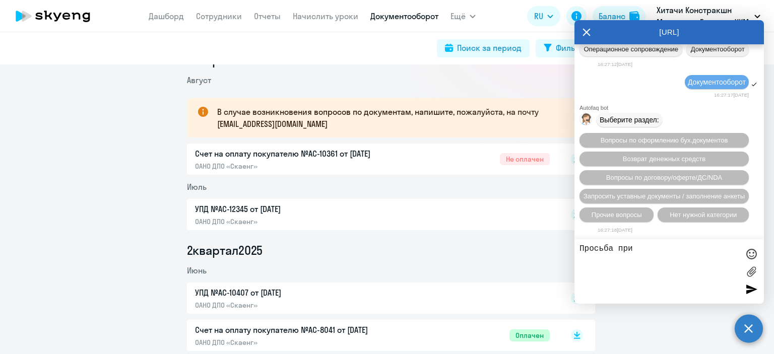  What do you see at coordinates (326, 16) in the screenshot?
I see `a: Начислить уроки` at bounding box center [326, 16].